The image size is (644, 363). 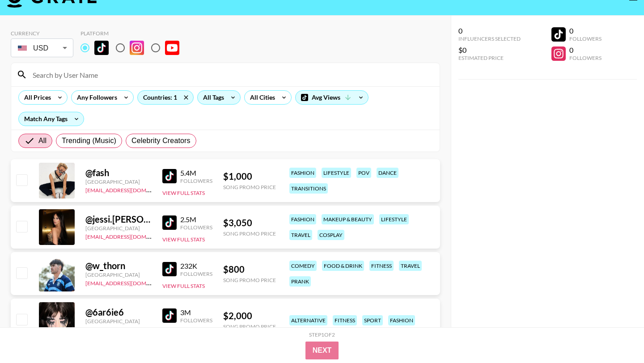 I want to click on div: All Tags, so click(x=211, y=97).